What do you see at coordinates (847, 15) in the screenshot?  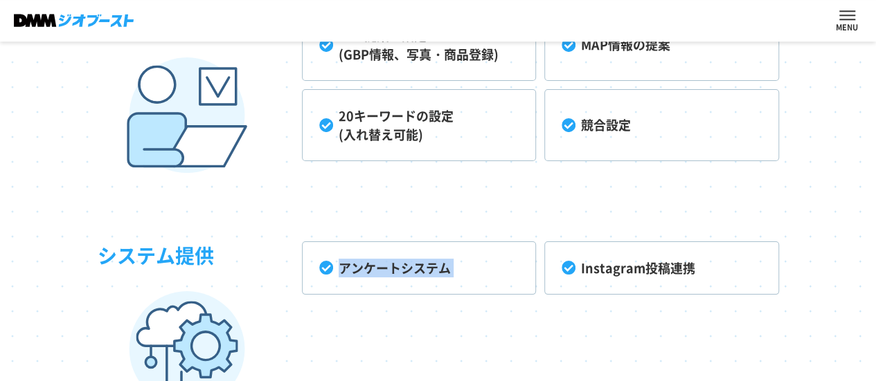 I see `button: ナビを開閉する` at bounding box center [847, 15].